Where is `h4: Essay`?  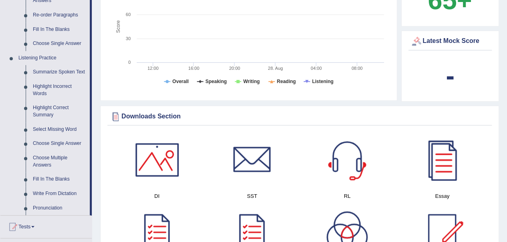 h4: Essay is located at coordinates (442, 196).